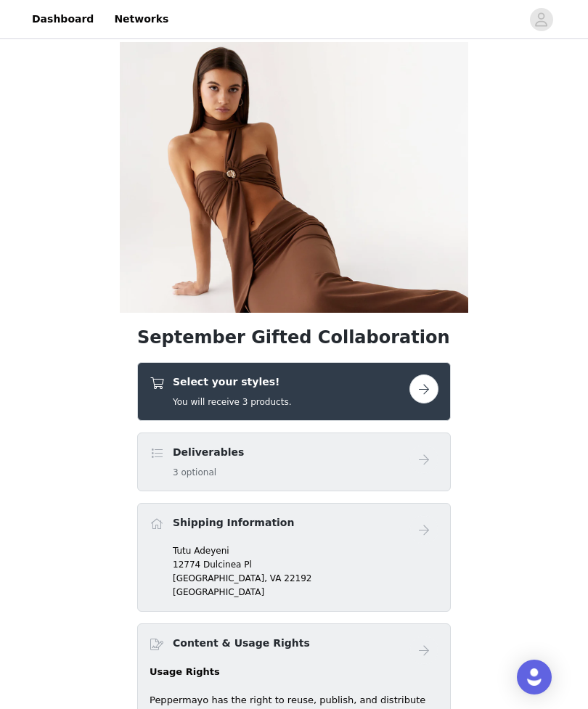  Describe the element at coordinates (141, 18) in the screenshot. I see `a: Networks` at that location.